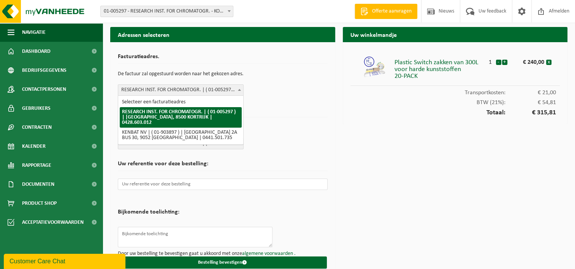 The width and height of the screenshot is (575, 269). What do you see at coordinates (223, 59) in the screenshot?
I see `h2: Facturatieadres.` at bounding box center [223, 59].